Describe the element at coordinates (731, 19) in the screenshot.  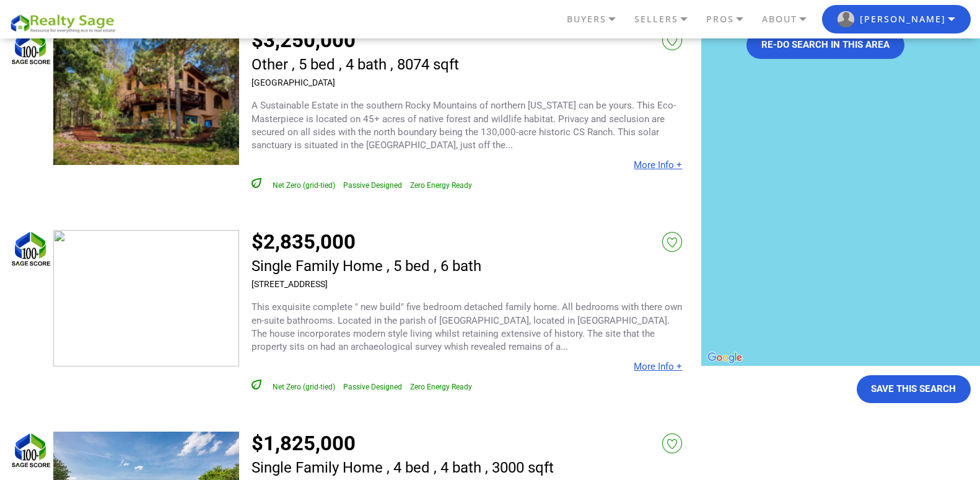
I see `a: PROS` at that location.